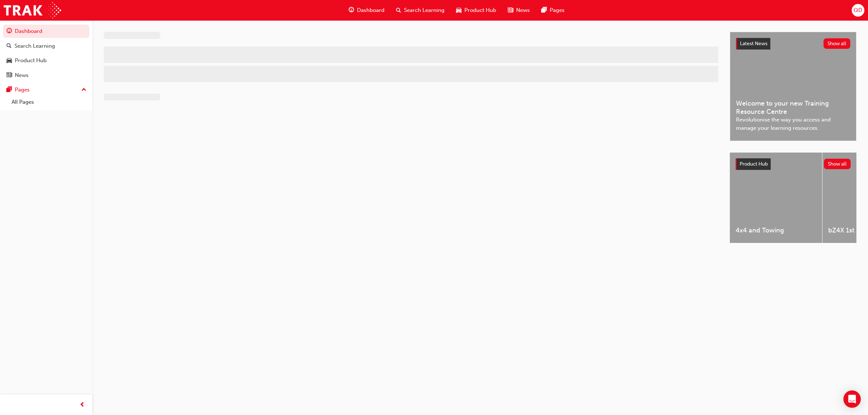 Image resolution: width=868 pixels, height=415 pixels. Describe the element at coordinates (858, 10) in the screenshot. I see `span: QD` at that location.